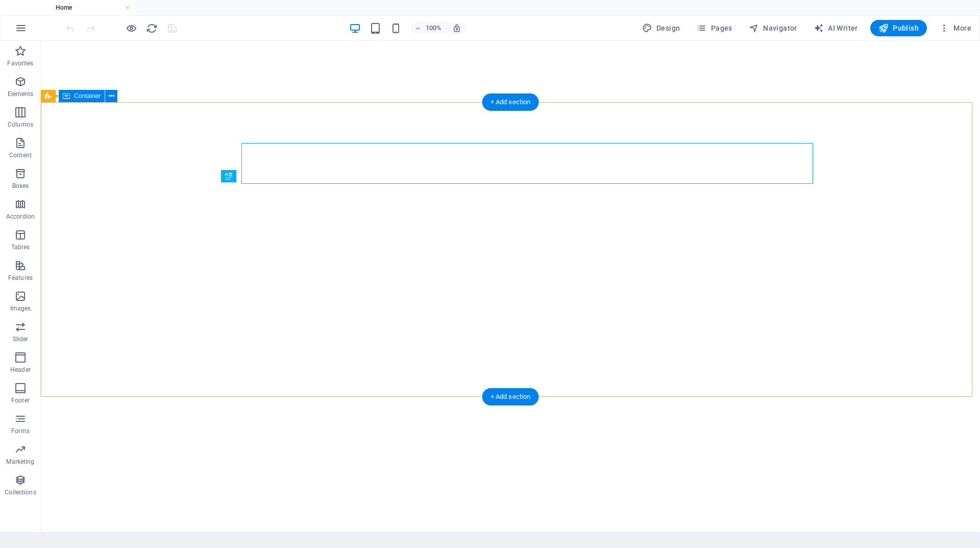 Image resolution: width=980 pixels, height=548 pixels. Describe the element at coordinates (20, 217) in the screenshot. I see `p: Accordion` at that location.